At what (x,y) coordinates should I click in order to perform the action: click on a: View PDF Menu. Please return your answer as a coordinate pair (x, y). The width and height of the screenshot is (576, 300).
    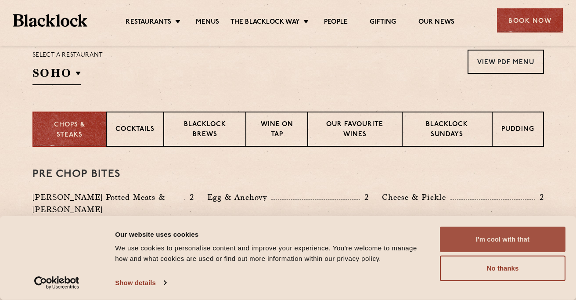
    Looking at the image, I should click on (506, 62).